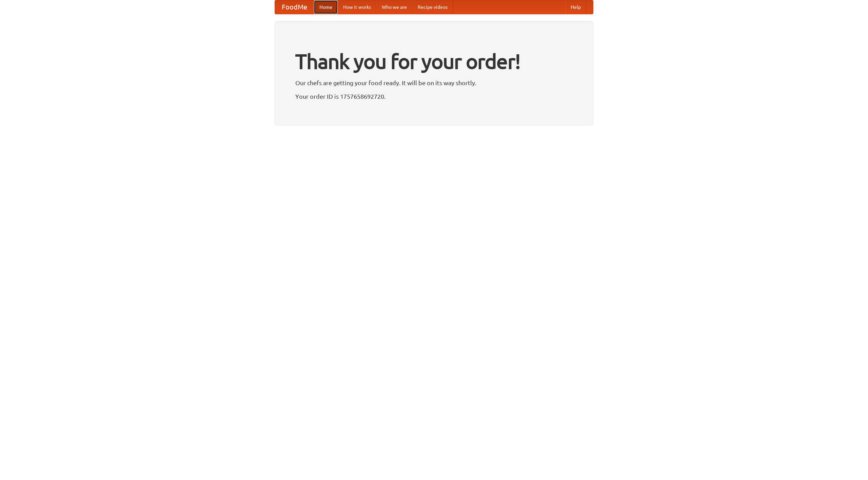  Describe the element at coordinates (434, 96) in the screenshot. I see `p: Your order ID is 1757658692720.` at that location.